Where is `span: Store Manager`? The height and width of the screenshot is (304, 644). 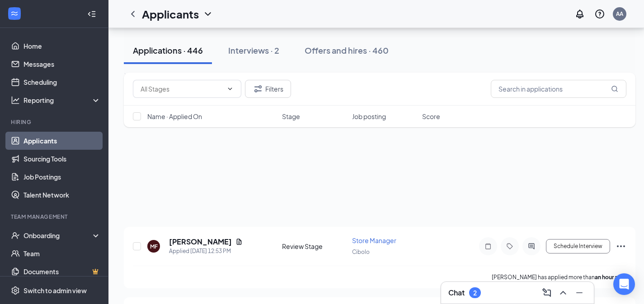 span: Store Manager is located at coordinates (374, 240).